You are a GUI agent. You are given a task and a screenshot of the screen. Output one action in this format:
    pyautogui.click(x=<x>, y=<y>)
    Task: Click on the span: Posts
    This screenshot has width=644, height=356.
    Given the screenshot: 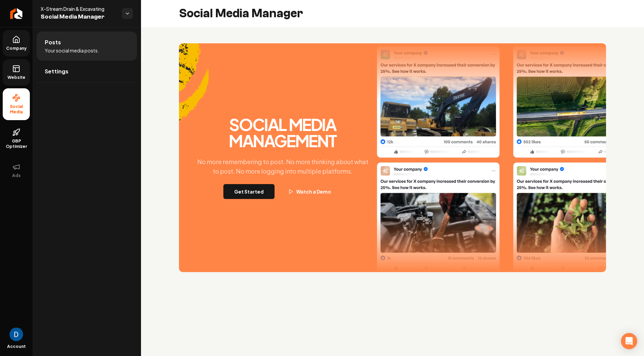 What is the action you would take?
    pyautogui.click(x=53, y=43)
    